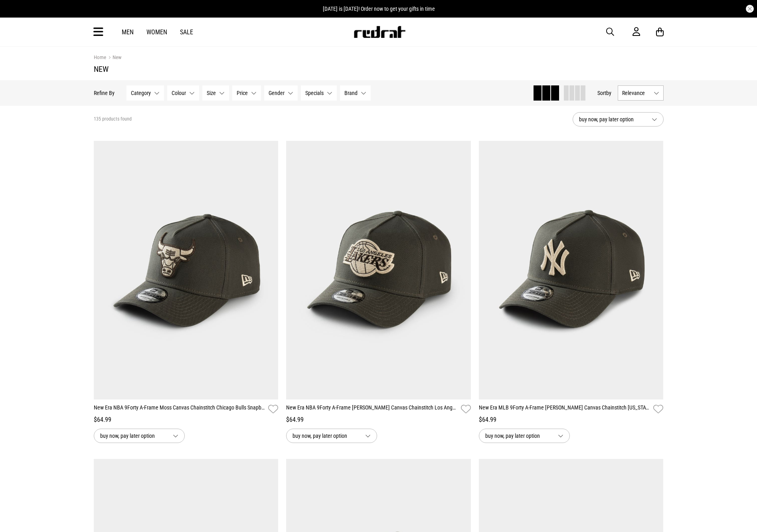  I want to click on button: Relevance, so click(640, 93).